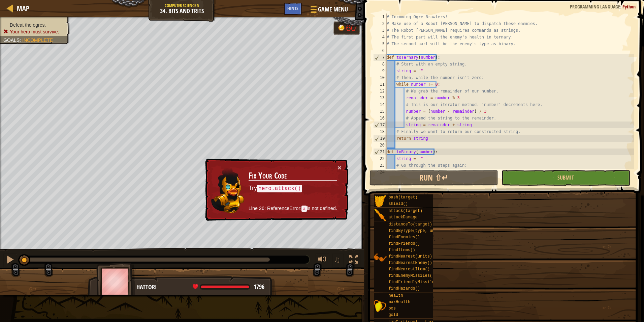 The height and width of the screenshot is (322, 644). Describe the element at coordinates (380, 145) in the screenshot. I see `div: 20` at that location.